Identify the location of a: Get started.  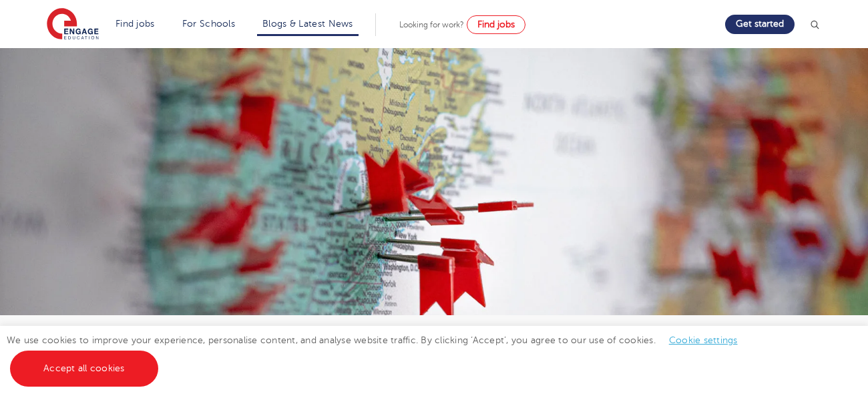
(759, 24).